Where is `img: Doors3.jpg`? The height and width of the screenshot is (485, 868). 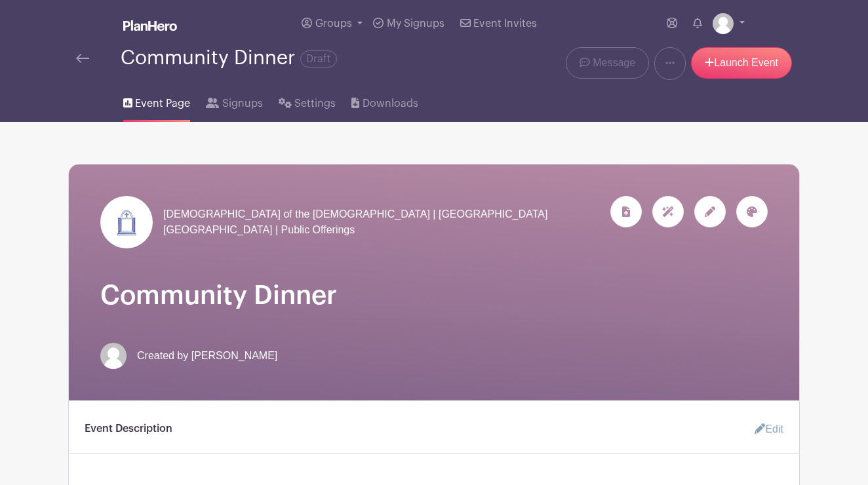
img: Doors3.jpg is located at coordinates (126, 222).